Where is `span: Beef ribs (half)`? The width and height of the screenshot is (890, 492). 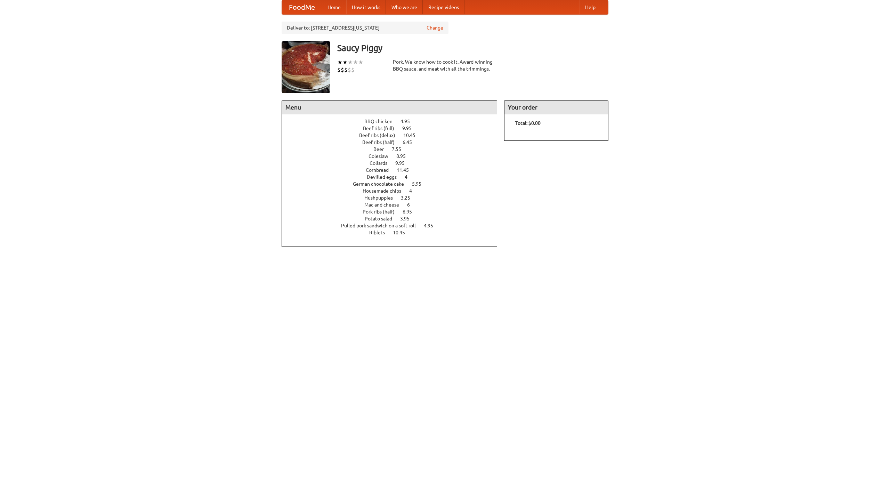 span: Beef ribs (half) is located at coordinates (382, 142).